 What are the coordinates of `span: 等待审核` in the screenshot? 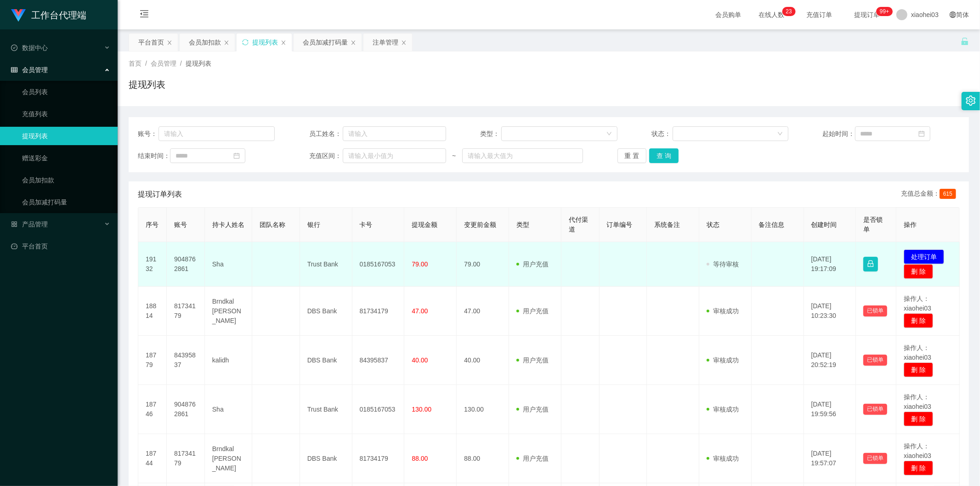 It's located at (723, 265).